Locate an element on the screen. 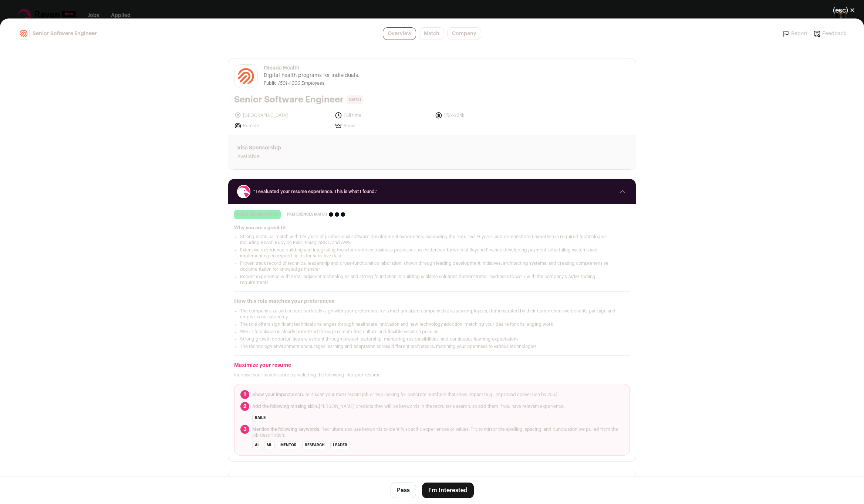  li: Proven track record of technical leadership and cross-functional collaboration, shown through lea... is located at coordinates (432, 266).